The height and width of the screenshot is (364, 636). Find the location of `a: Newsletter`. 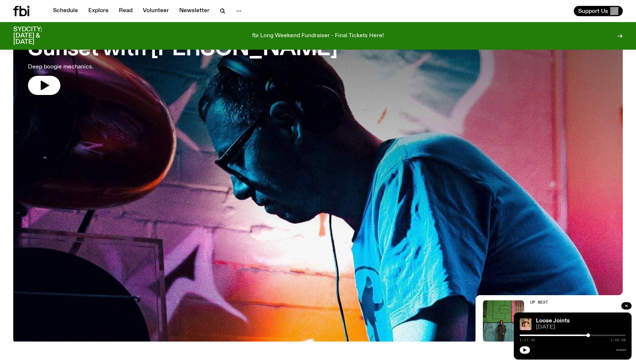

a: Newsletter is located at coordinates (194, 11).